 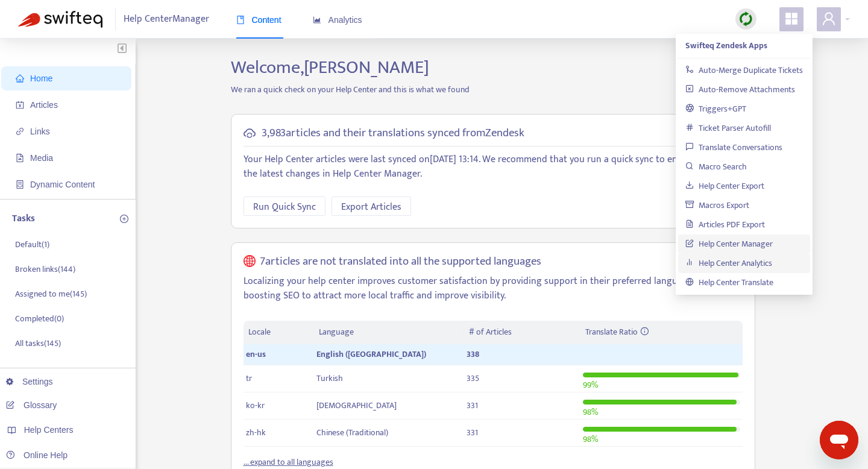 What do you see at coordinates (249, 133) in the screenshot?
I see `span: cloud-sync` at bounding box center [249, 133].